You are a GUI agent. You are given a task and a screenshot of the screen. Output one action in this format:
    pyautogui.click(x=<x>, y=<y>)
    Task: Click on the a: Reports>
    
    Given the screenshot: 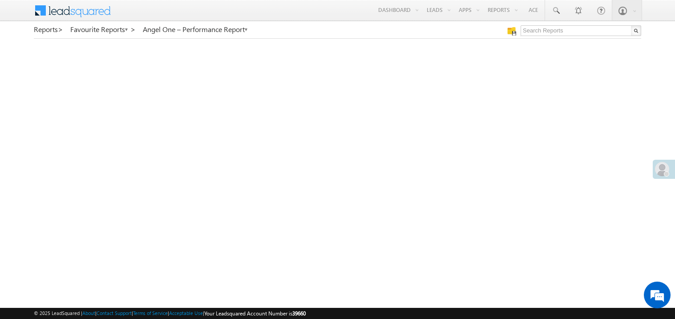 What is the action you would take?
    pyautogui.click(x=48, y=29)
    